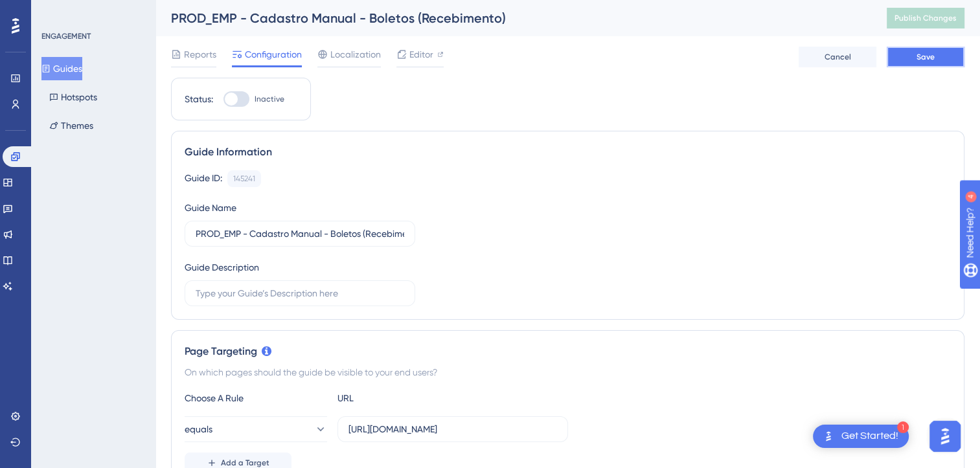  I want to click on span: Need Help?, so click(56, 11).